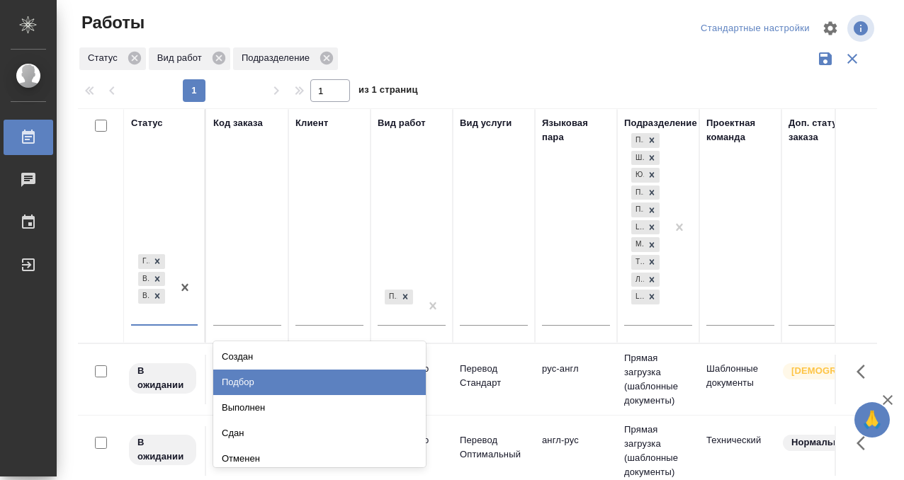  What do you see at coordinates (278, 58) in the screenshot?
I see `p: Подразделение` at bounding box center [278, 58].